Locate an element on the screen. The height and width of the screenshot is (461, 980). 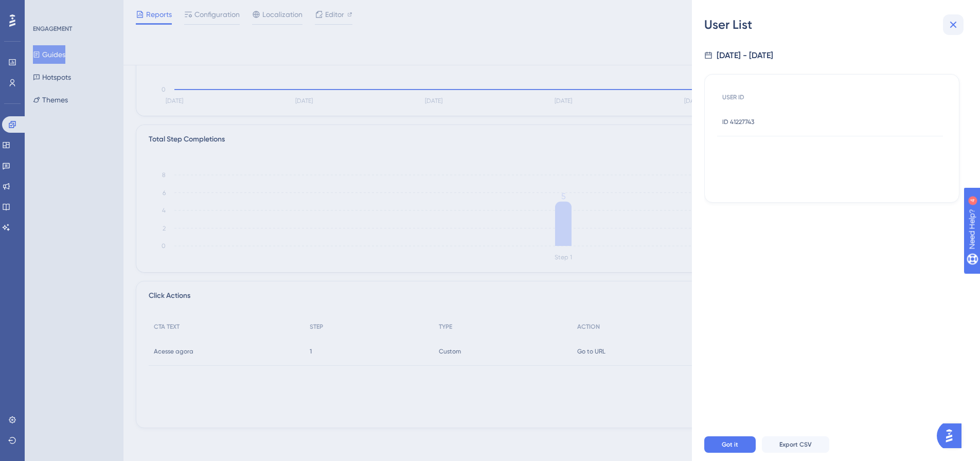
span: USER ID is located at coordinates (733, 97).